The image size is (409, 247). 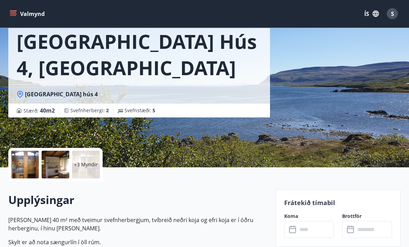 I want to click on span: 40 m2, so click(x=47, y=111).